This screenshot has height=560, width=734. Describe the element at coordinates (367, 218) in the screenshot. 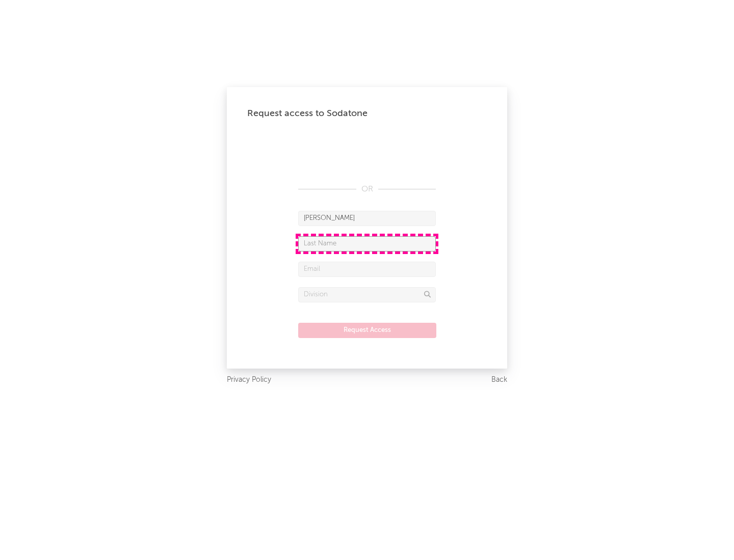

I see `input: First Name` at that location.